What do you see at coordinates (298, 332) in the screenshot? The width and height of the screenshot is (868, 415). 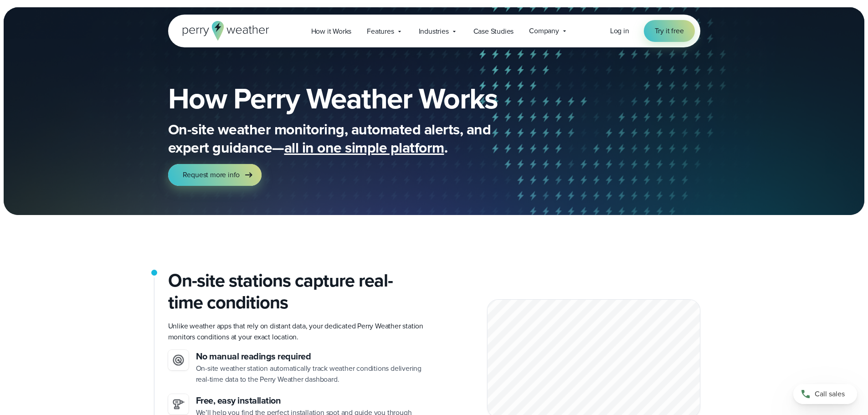 I see `p: Unlike weather apps that rely on distant data, your dedicated Perry Weather station monitors cond...` at bounding box center [298, 332].